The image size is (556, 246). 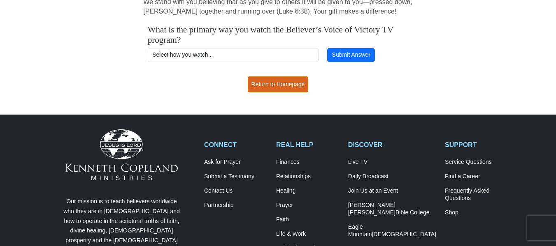 What do you see at coordinates (236, 163) in the screenshot?
I see `a: Ask for Prayer` at bounding box center [236, 163].